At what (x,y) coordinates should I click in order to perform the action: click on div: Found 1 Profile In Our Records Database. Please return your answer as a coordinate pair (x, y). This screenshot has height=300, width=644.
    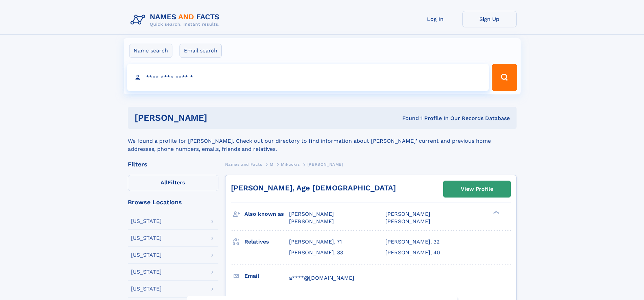
    Looking at the image, I should click on (407, 119).